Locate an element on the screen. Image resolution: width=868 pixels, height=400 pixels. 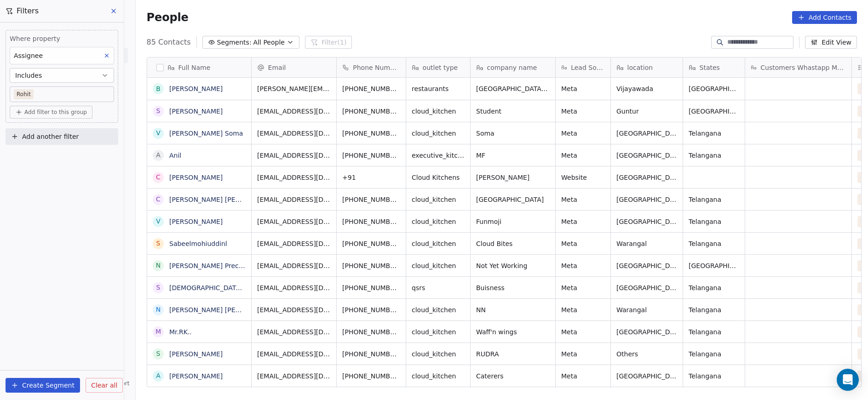
span: Funmoji is located at coordinates (513, 222).